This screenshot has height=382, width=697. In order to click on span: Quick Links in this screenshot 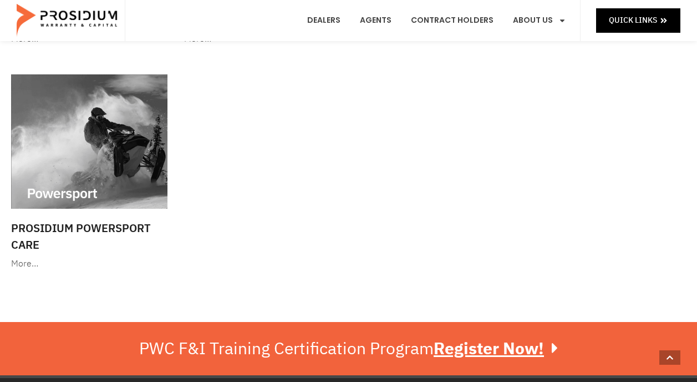, I will do `click(633, 20)`.